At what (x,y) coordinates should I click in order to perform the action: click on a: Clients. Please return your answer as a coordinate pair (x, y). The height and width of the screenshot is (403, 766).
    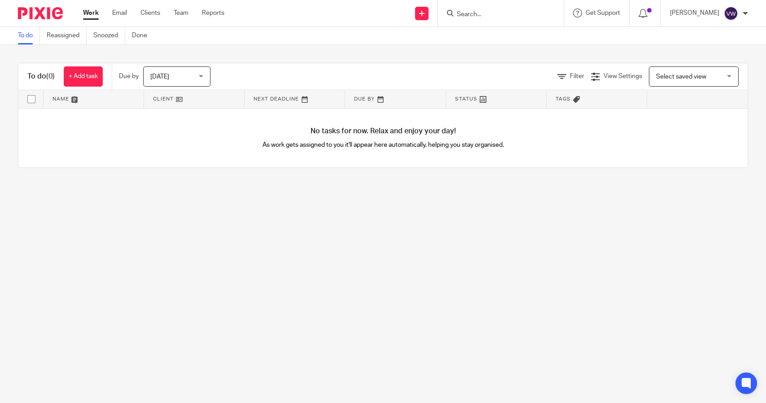
    Looking at the image, I should click on (150, 13).